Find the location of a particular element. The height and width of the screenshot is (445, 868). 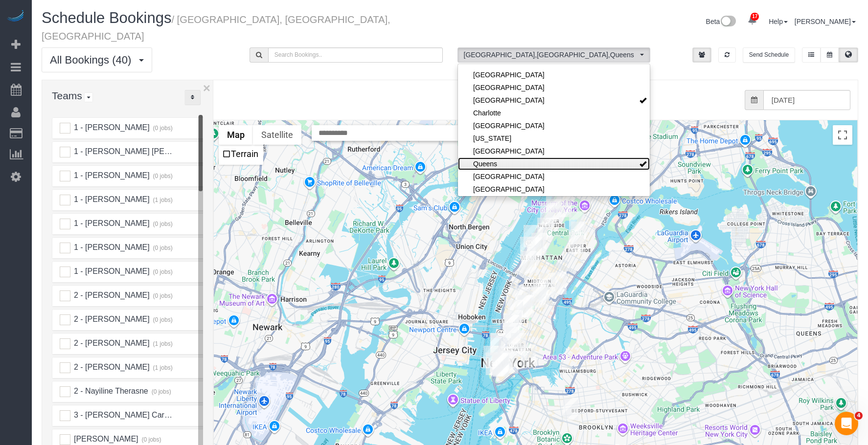

input: Date is located at coordinates (807, 99).